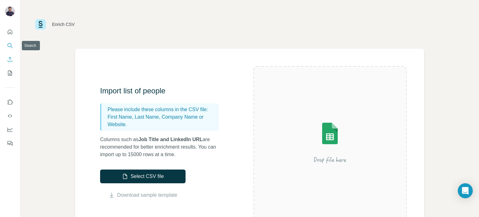 The image size is (479, 217). What do you see at coordinates (162, 147) in the screenshot?
I see `p: Columns such as are recommended for better enrichment results. You can import up to 15000 rows at...` at bounding box center [162, 147].